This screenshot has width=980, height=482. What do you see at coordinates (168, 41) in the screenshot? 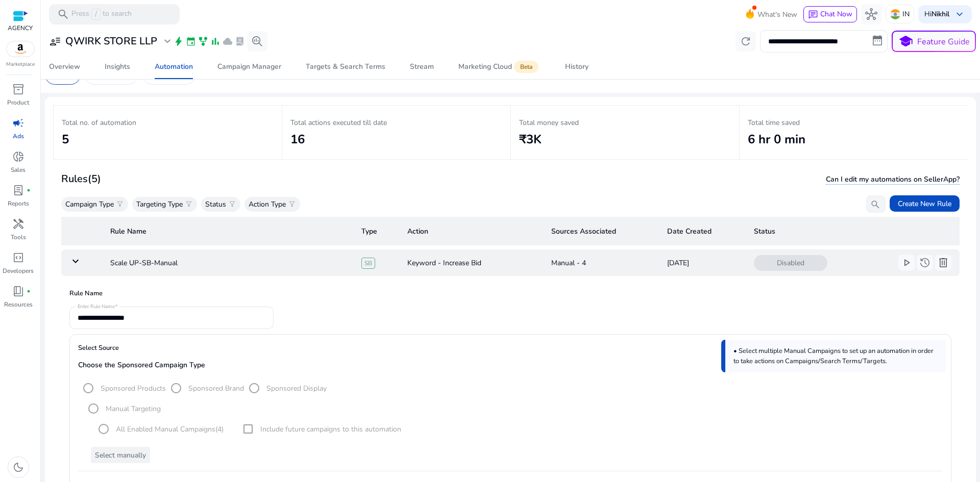
I see `span: expand_more` at bounding box center [168, 41].